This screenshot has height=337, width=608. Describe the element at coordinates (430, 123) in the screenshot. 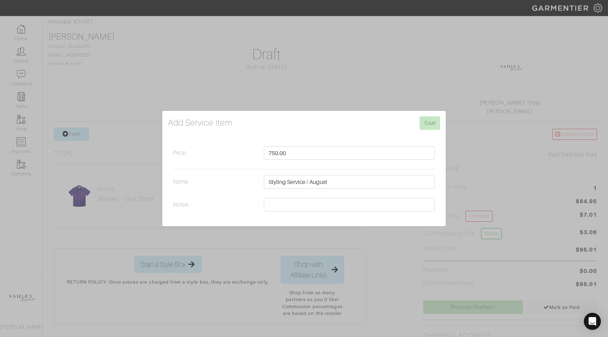

I see `input: Save` at that location.